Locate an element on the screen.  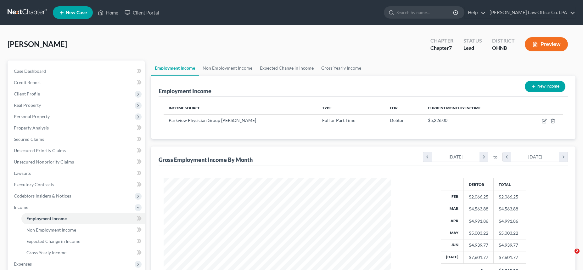
td: $4,563.88 is located at coordinates (510, 209).